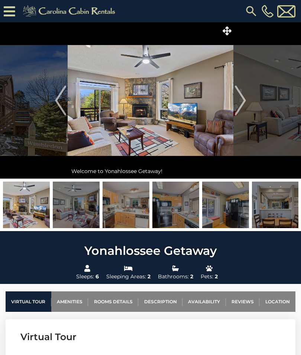  I want to click on button: Previous, so click(61, 100).